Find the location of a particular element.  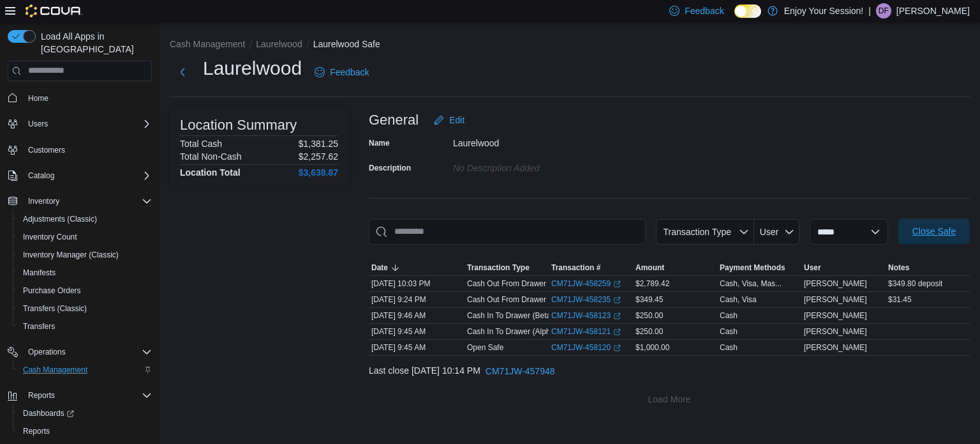

span: User is located at coordinates (812, 268).